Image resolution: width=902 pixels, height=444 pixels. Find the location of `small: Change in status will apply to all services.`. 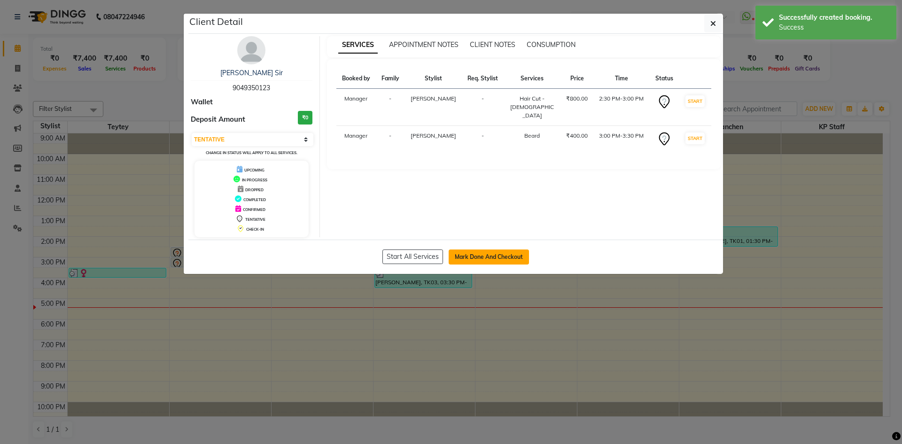

small: Change in status will apply to all services. is located at coordinates (251, 153).